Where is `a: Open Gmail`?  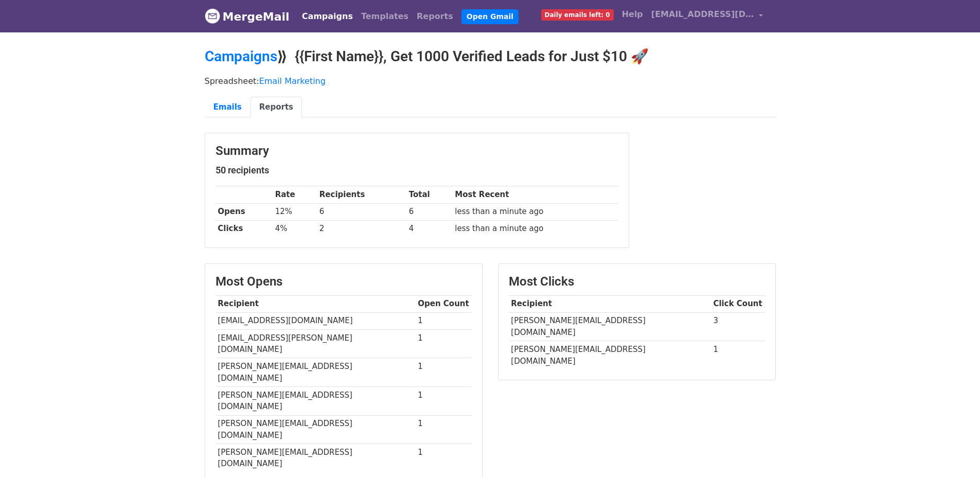 a: Open Gmail is located at coordinates (490, 16).